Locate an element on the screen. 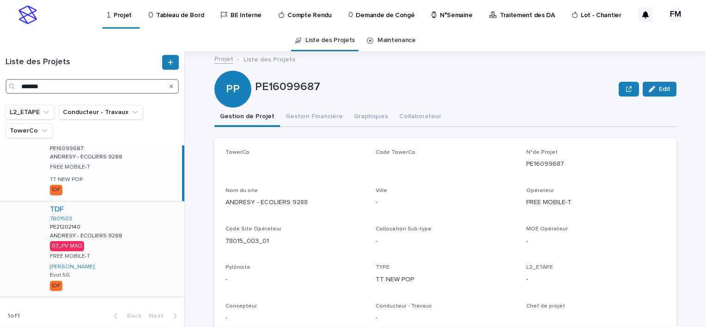 The width and height of the screenshot is (706, 327). button: Conducteur - Travaux is located at coordinates (101, 112).